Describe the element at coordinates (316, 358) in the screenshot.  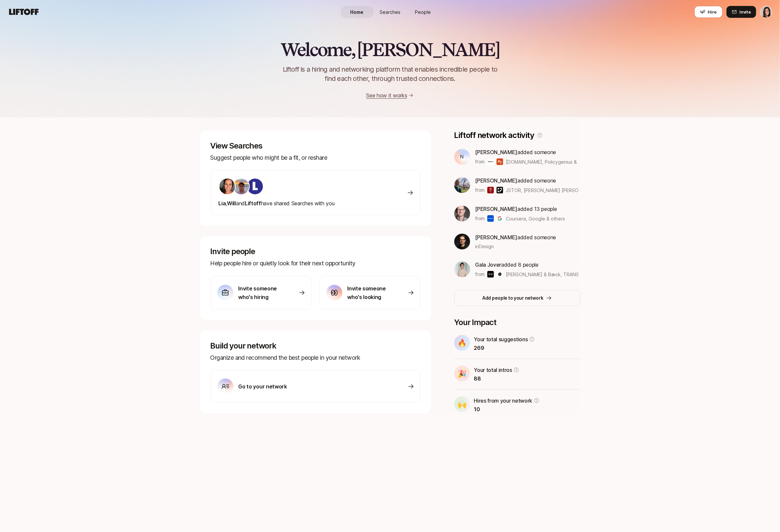
I see `p: Organize and recommend the best people in your network` at that location.